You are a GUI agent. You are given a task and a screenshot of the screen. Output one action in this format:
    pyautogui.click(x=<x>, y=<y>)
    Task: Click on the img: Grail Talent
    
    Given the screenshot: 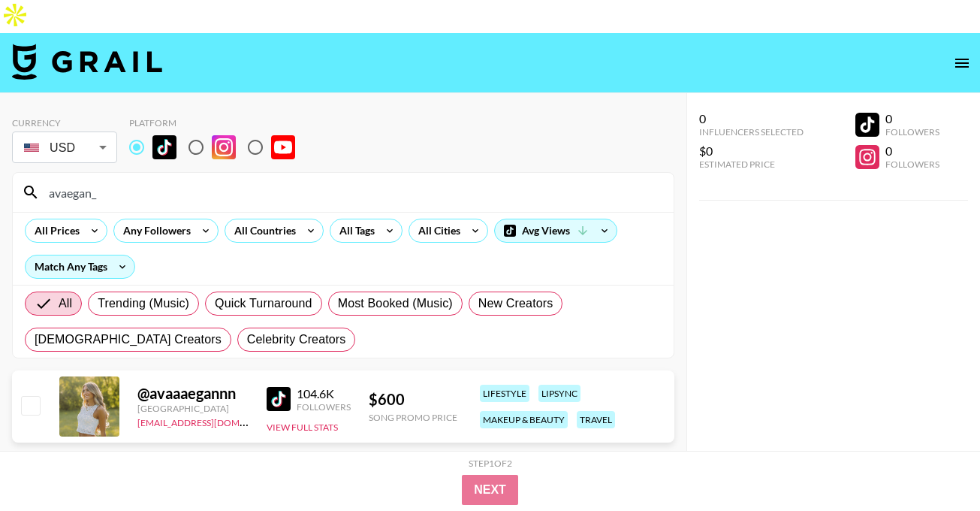 What is the action you would take?
    pyautogui.click(x=87, y=62)
    